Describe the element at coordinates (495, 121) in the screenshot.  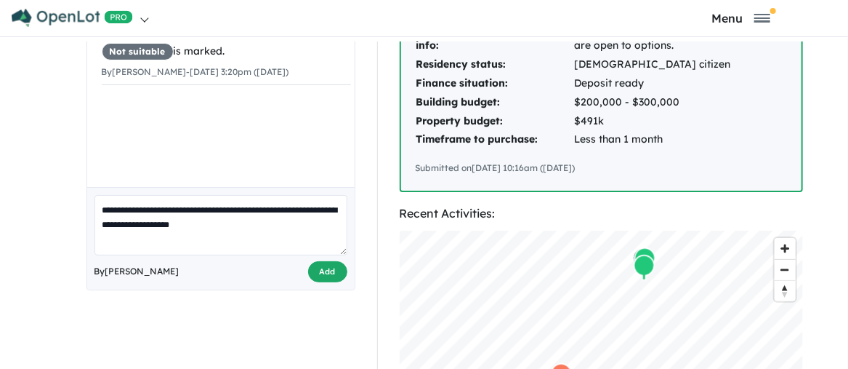
I see `td: Property budget:` at that location.